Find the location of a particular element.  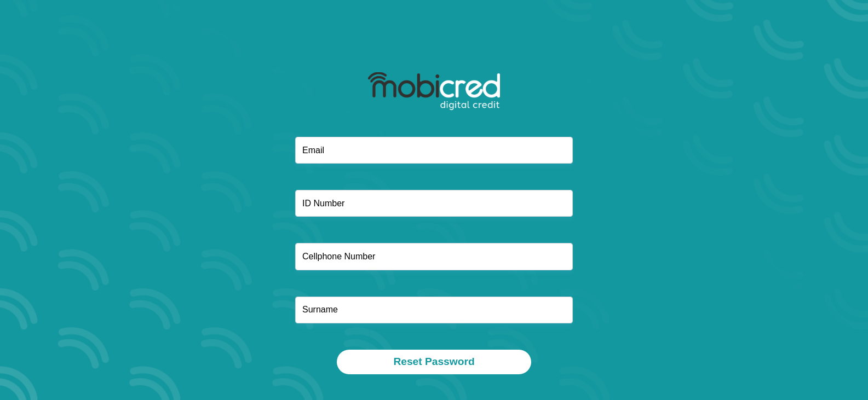

input: ID Number is located at coordinates (434, 203).